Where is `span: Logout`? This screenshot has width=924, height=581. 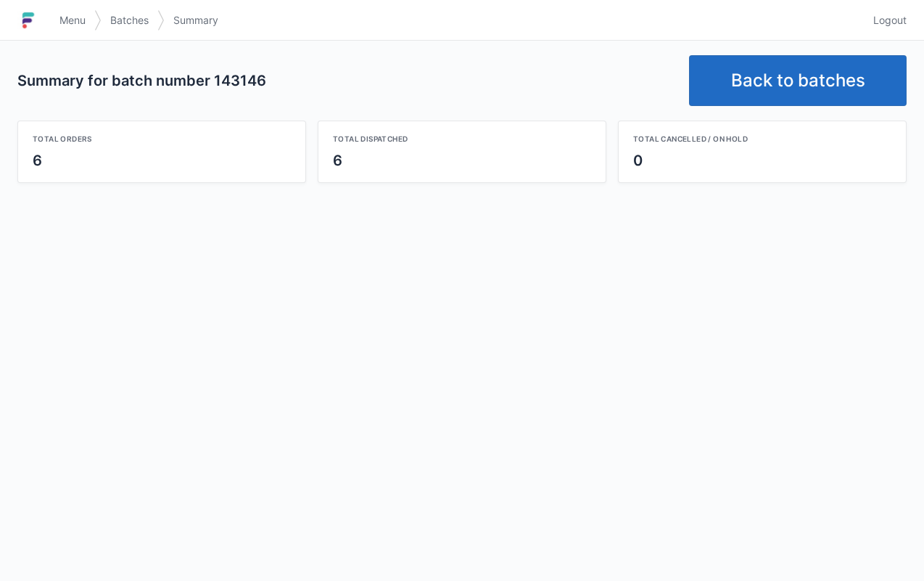 span: Logout is located at coordinates (891, 21).